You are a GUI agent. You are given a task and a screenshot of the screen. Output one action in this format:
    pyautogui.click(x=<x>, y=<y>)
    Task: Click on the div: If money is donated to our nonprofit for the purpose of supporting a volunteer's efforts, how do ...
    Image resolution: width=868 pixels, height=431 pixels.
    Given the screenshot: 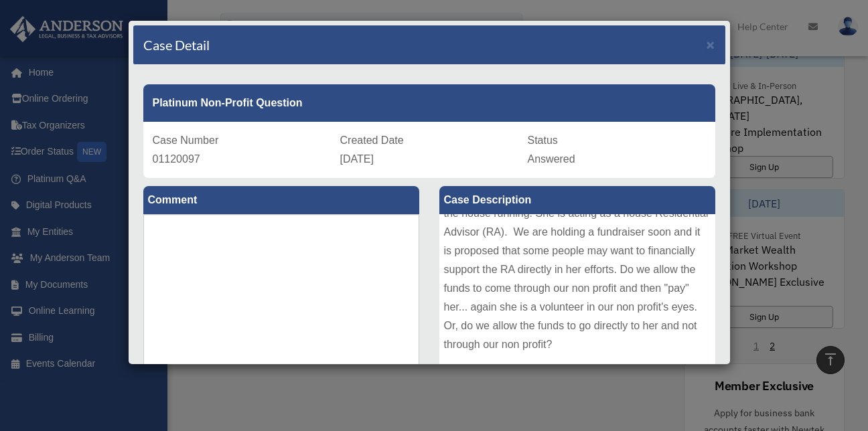 What is the action you would take?
    pyautogui.click(x=577, y=315)
    